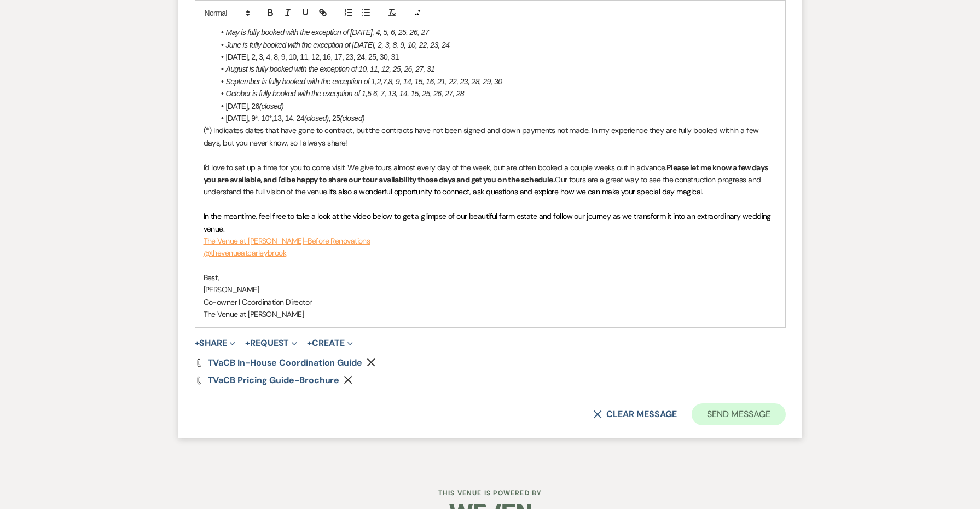 This screenshot has width=980, height=509. What do you see at coordinates (482, 136) in the screenshot?
I see `span: (*) Indicates dates that have gone to contract, but the contracts have not been signed and down p...` at bounding box center [482, 136].